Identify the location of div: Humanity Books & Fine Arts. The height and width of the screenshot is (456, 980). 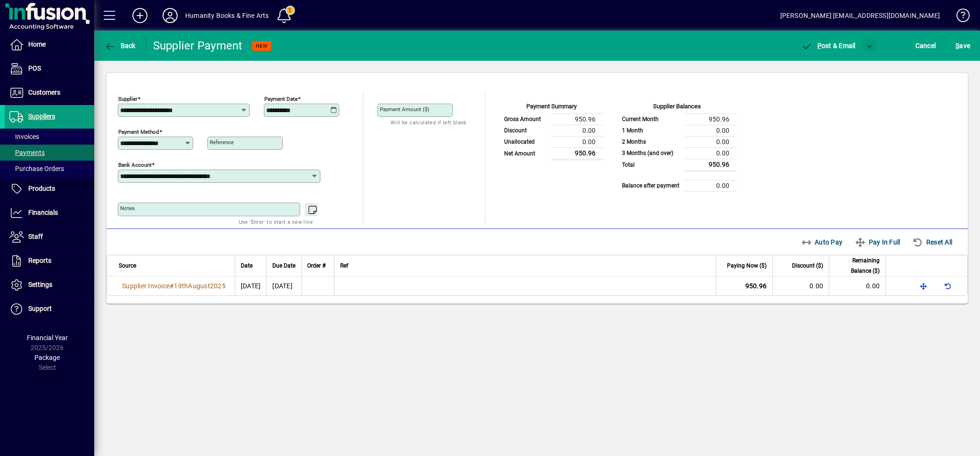
(227, 15).